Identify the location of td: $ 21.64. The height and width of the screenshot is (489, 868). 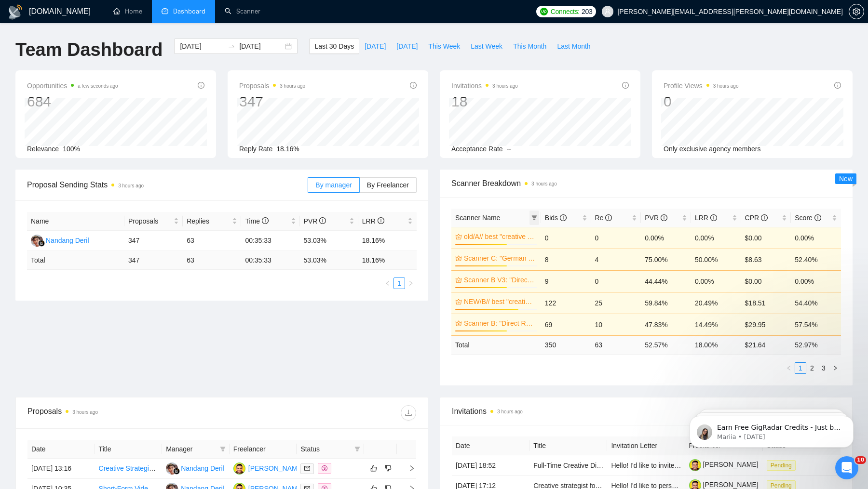
(767, 344).